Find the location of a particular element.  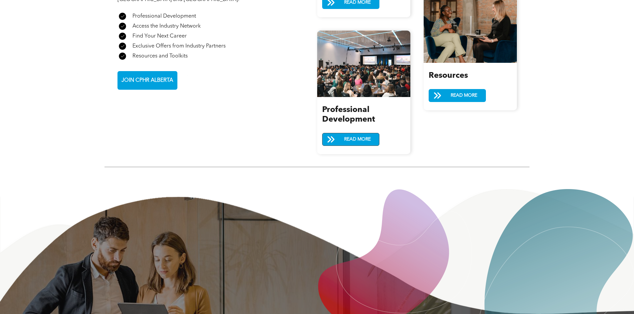

span: Resources is located at coordinates (448, 76).